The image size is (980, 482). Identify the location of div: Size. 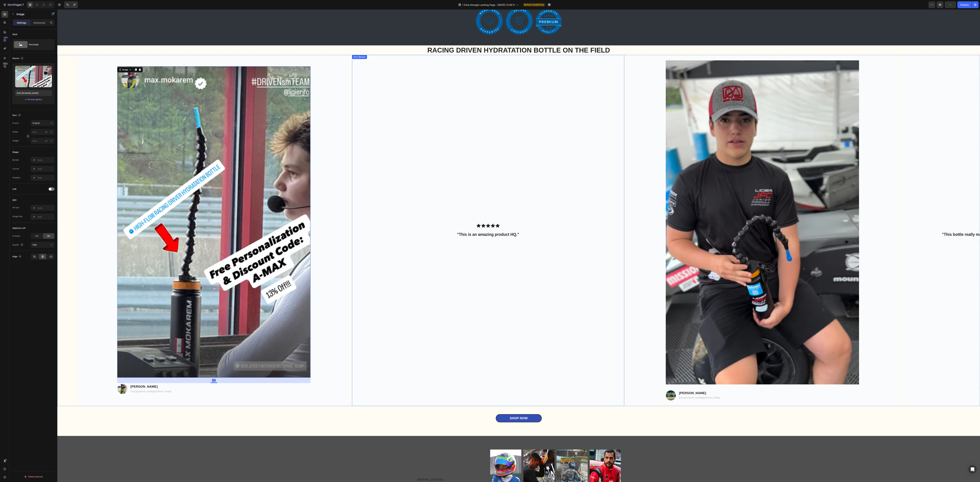
(17, 116).